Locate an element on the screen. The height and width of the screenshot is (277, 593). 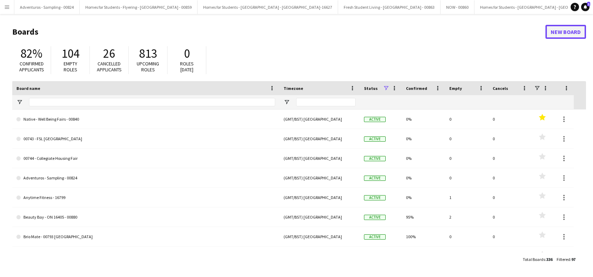
a: 00744 - Collegiate Housing Fair is located at coordinates (146, 158).